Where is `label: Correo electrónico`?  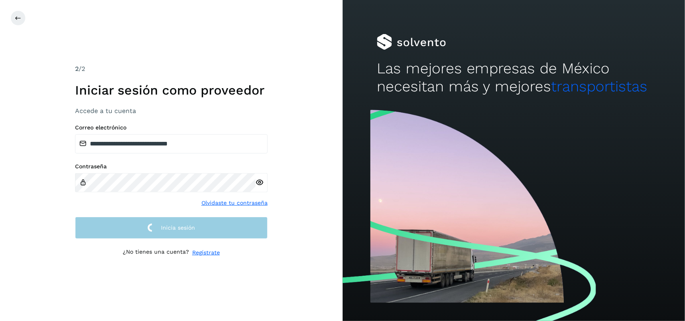 label: Correo electrónico is located at coordinates (171, 128).